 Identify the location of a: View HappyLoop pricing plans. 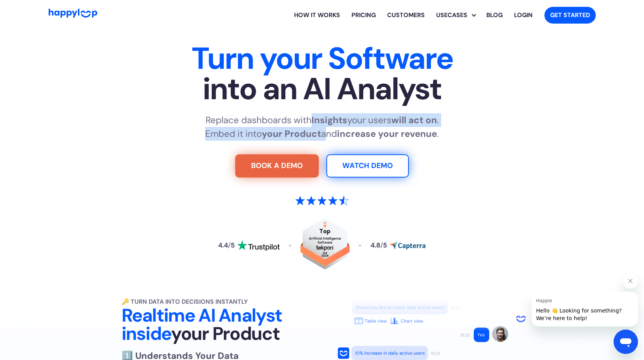
(364, 15).